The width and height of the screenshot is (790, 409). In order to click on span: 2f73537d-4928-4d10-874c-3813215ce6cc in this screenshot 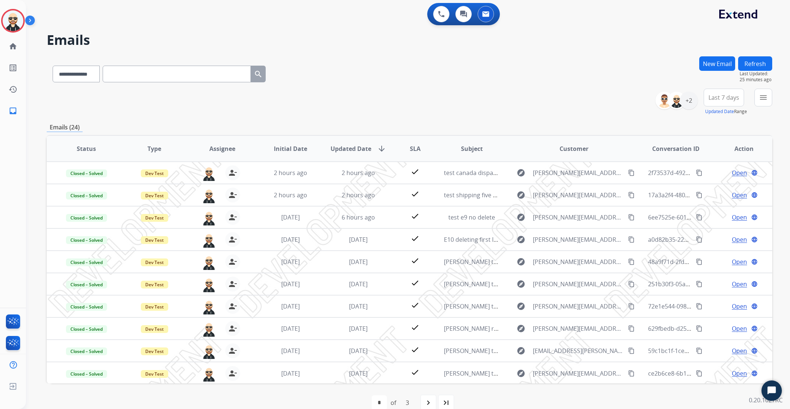, I will do `click(704, 173)`.